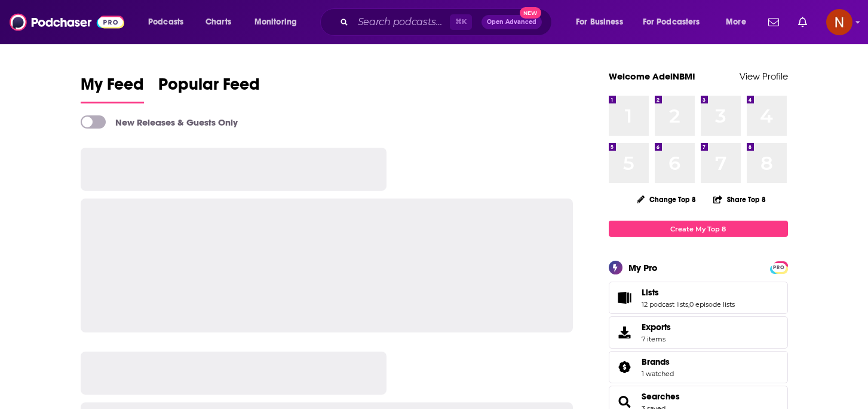 This screenshot has width=868, height=409. I want to click on a: 1 watched, so click(658, 374).